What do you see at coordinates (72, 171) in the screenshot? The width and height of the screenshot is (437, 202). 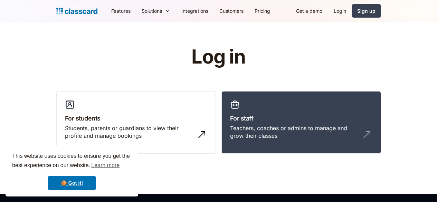 I see `div: cookieconsent` at bounding box center [72, 171].